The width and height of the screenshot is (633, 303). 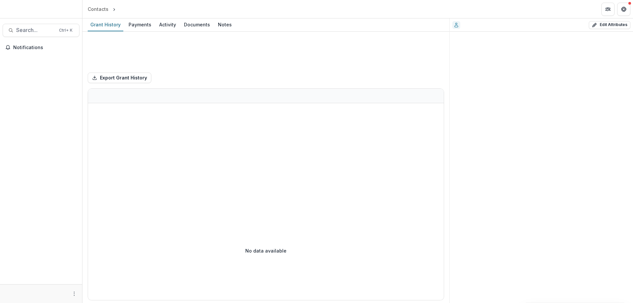 I want to click on div: Payments, so click(x=140, y=24).